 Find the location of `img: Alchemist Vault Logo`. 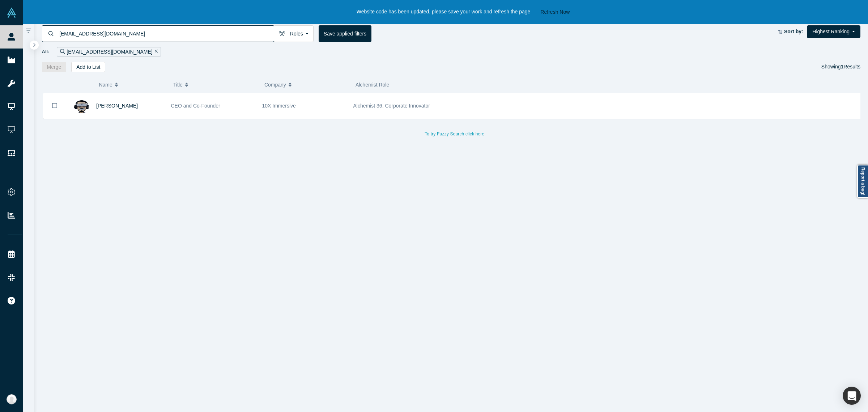

img: Alchemist Vault Logo is located at coordinates (12, 13).